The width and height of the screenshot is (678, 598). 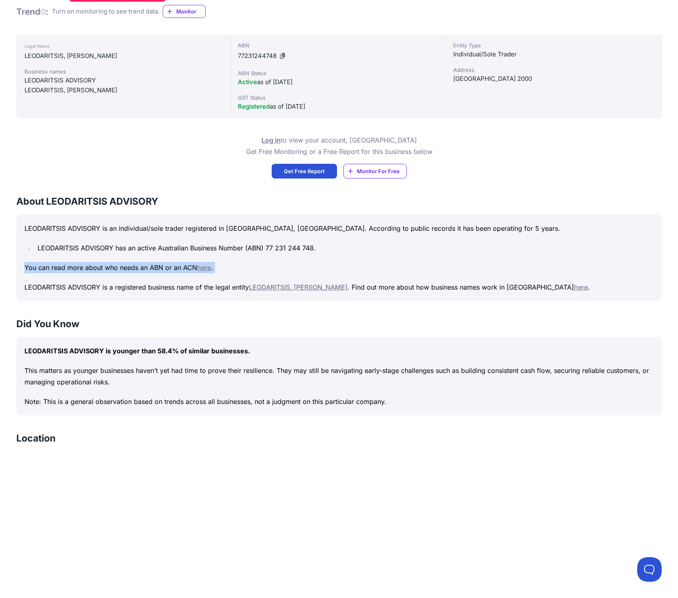 What do you see at coordinates (339, 267) in the screenshot?
I see `p: You can read more about who needs an ABN or an ACN .` at bounding box center [339, 267].